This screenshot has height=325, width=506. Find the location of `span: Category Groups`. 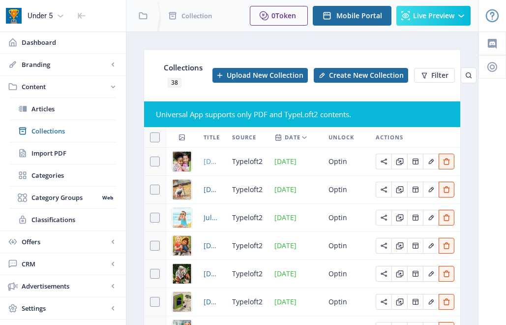

span: Category Groups is located at coordinates (65, 197).